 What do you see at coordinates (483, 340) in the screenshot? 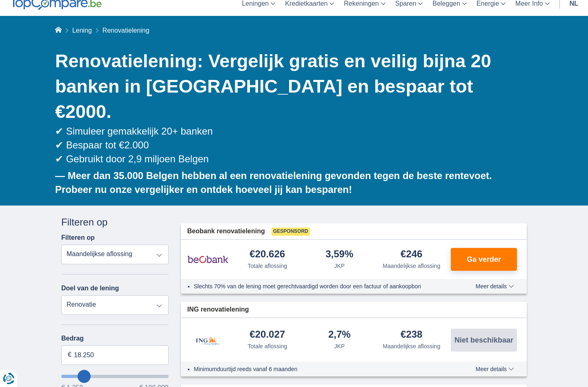
I see `button: Niet beschikbaar` at bounding box center [483, 340].